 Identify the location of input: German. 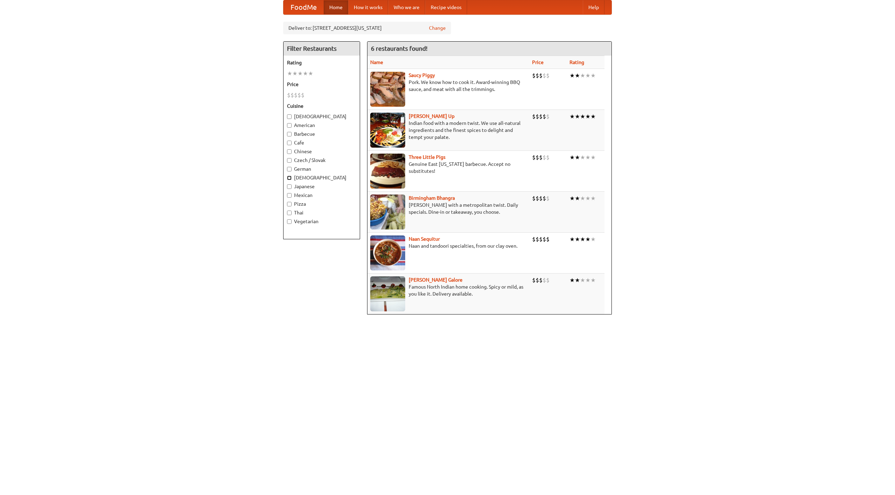
(289, 169).